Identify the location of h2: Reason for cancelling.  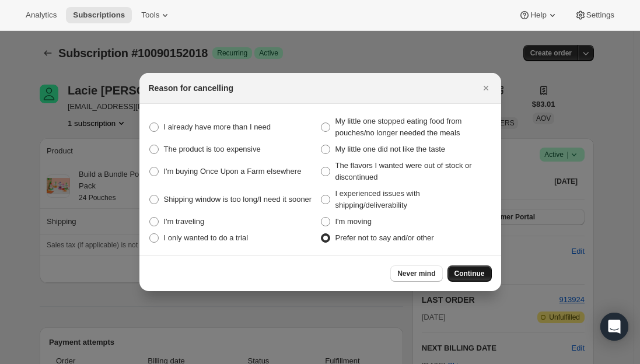
(191, 88).